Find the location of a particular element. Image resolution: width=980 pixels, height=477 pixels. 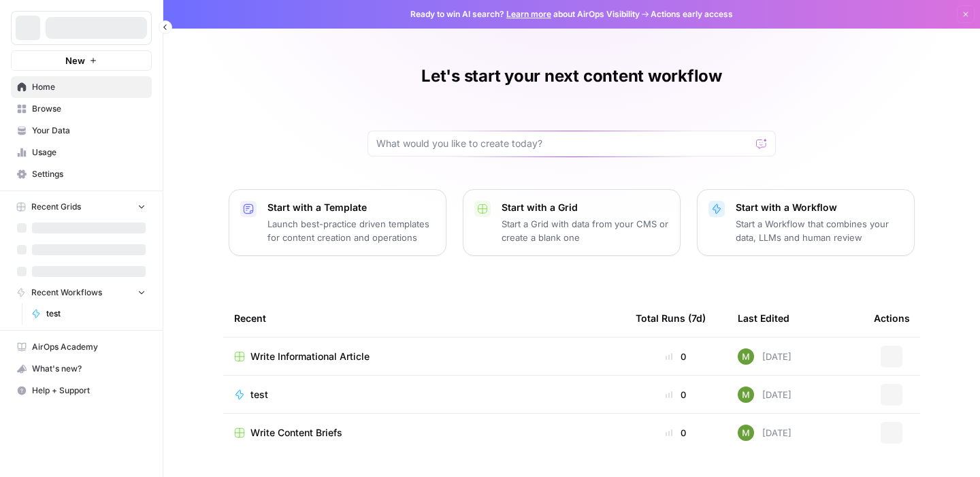

div: Recent is located at coordinates (424, 317).